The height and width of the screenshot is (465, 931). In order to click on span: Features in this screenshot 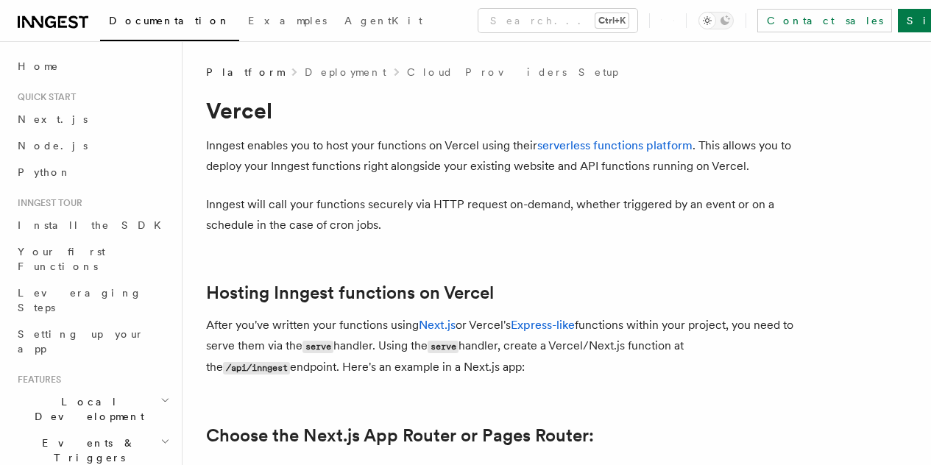, I will do `click(36, 380)`.